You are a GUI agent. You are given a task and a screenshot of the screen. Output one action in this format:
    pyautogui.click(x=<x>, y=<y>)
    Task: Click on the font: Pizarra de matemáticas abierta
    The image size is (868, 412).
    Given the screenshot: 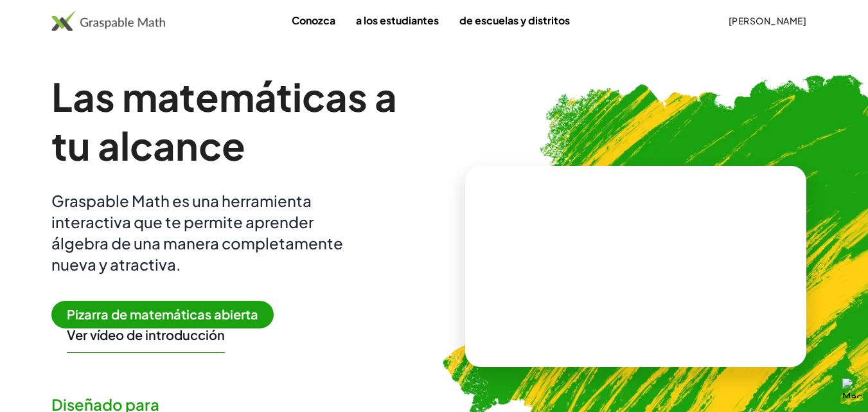 What is the action you would take?
    pyautogui.click(x=162, y=313)
    